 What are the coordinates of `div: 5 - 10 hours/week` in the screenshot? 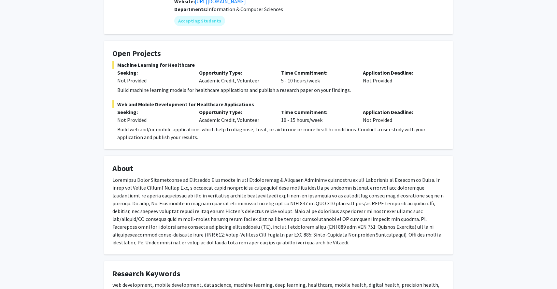 It's located at (317, 77).